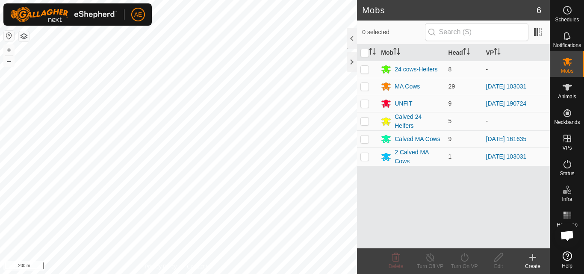 The image size is (584, 274). I want to click on th: VP, so click(516, 53).